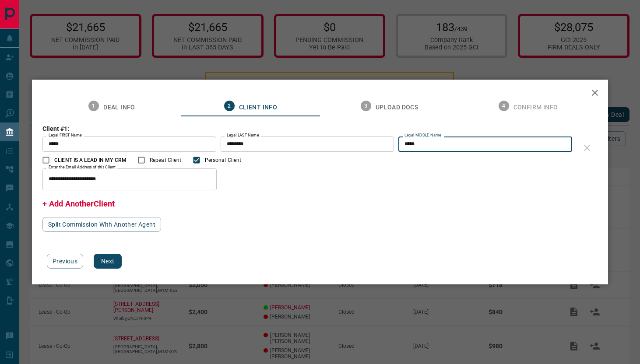 This screenshot has width=640, height=364. I want to click on button: Next, so click(108, 261).